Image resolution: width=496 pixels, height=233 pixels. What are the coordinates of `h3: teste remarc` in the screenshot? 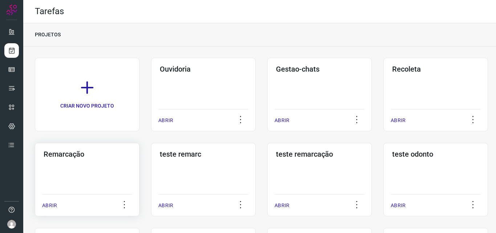 It's located at (203, 154).